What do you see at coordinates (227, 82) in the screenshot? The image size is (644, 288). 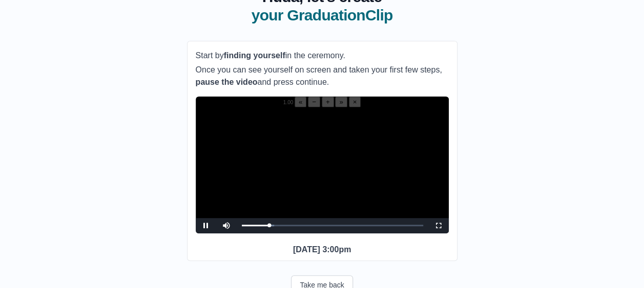 I see `b: pause the video` at bounding box center [227, 82].